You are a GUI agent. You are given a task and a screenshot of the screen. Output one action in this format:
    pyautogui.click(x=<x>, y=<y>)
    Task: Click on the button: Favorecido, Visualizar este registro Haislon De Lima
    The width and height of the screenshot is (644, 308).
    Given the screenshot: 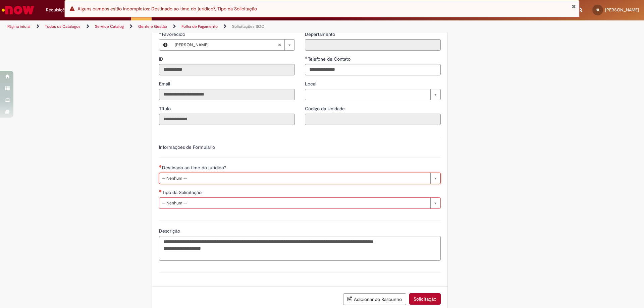 What is the action you would take?
    pyautogui.click(x=165, y=45)
    